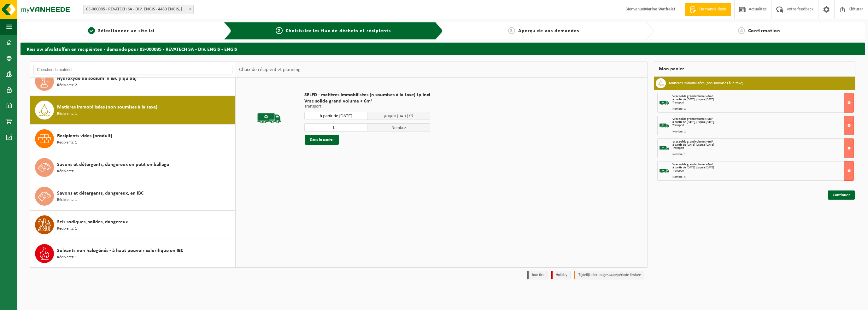  Describe the element at coordinates (399, 127) in the screenshot. I see `span: Nombre` at that location.